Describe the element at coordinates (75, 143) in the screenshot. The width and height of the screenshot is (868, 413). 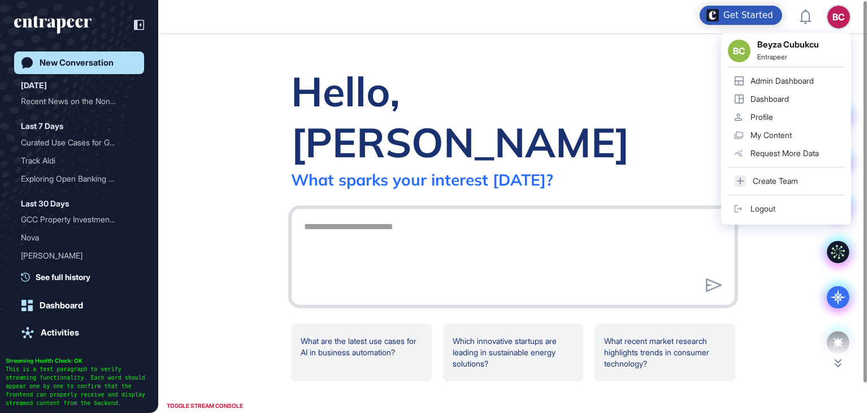
I see `div: Curated Use Cases for Gen...` at that location.